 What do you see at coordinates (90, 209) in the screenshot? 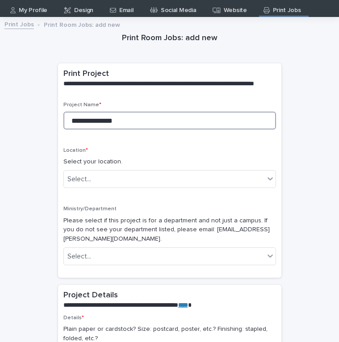
I see `span: Ministry/Department` at bounding box center [90, 209].